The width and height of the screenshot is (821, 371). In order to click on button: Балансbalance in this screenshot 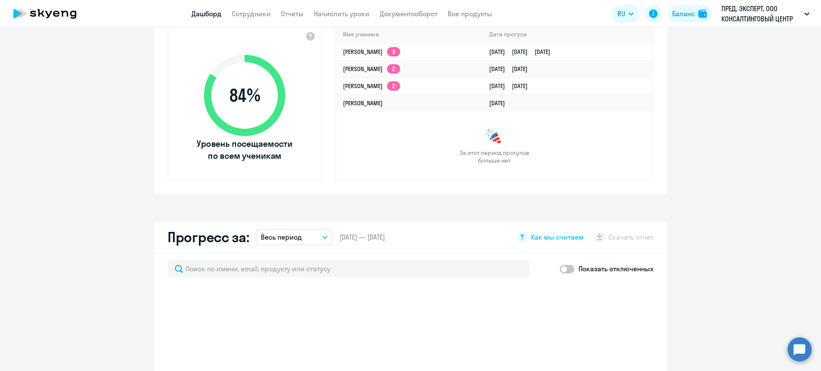, I will do `click(689, 14)`.